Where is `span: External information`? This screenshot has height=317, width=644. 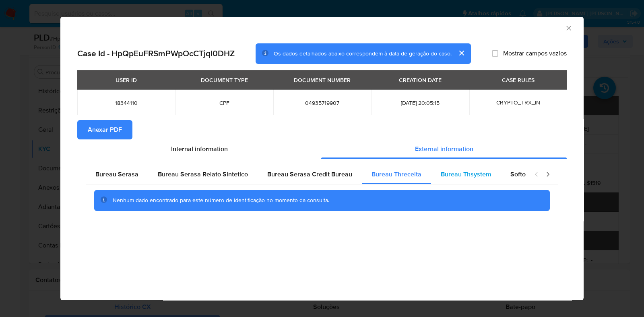 span: External information is located at coordinates (444, 148).